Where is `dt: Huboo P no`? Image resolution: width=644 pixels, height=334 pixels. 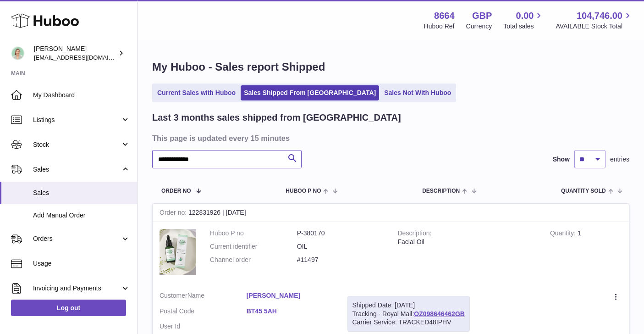 dt: Huboo P no is located at coordinates (253, 233).